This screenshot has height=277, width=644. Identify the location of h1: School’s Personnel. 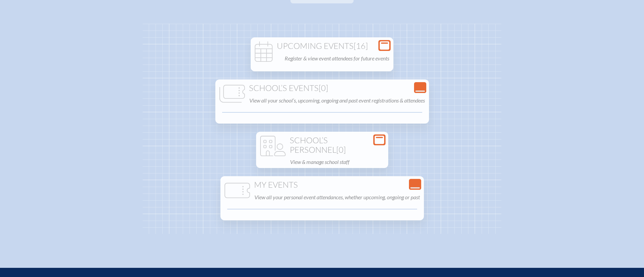
(322, 145).